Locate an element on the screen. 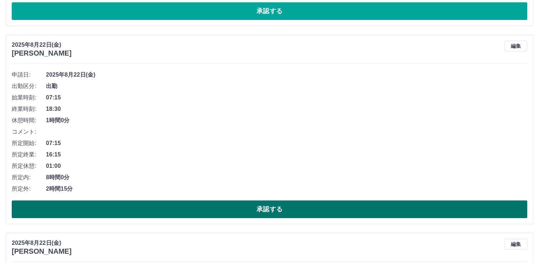 The width and height of the screenshot is (539, 263). span: コメント: is located at coordinates (29, 132).